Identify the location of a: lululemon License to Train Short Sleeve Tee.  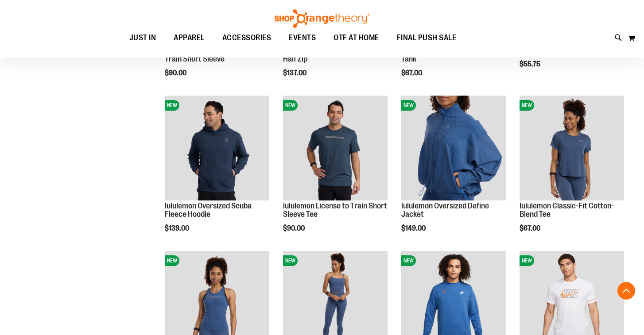
(335, 210).